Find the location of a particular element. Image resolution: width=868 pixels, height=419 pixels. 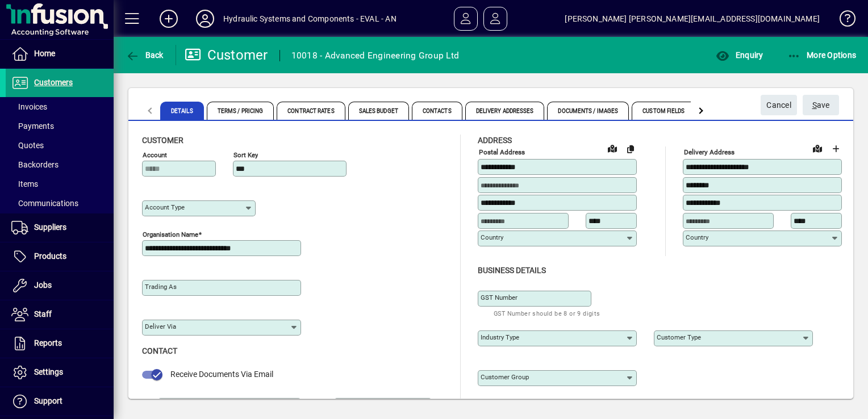

button: Cancel is located at coordinates (778, 105).